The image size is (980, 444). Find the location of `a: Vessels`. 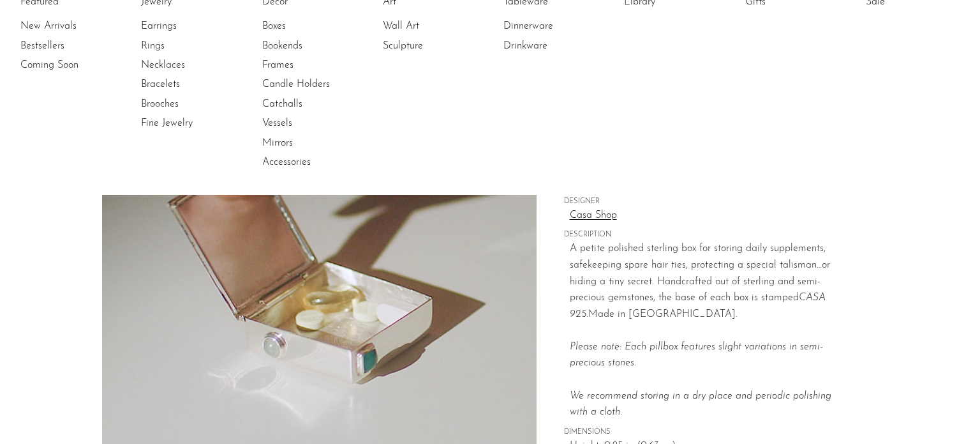

a: Vessels is located at coordinates (310, 123).